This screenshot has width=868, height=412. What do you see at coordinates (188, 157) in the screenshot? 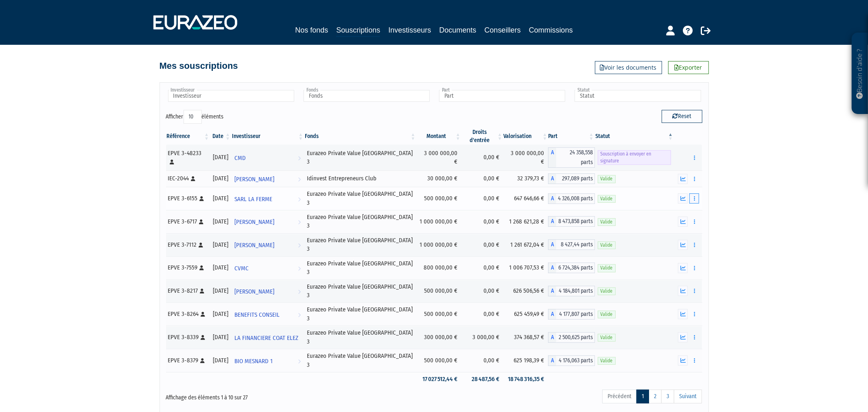
I see `div: EPVE 3-48233` at bounding box center [188, 157].